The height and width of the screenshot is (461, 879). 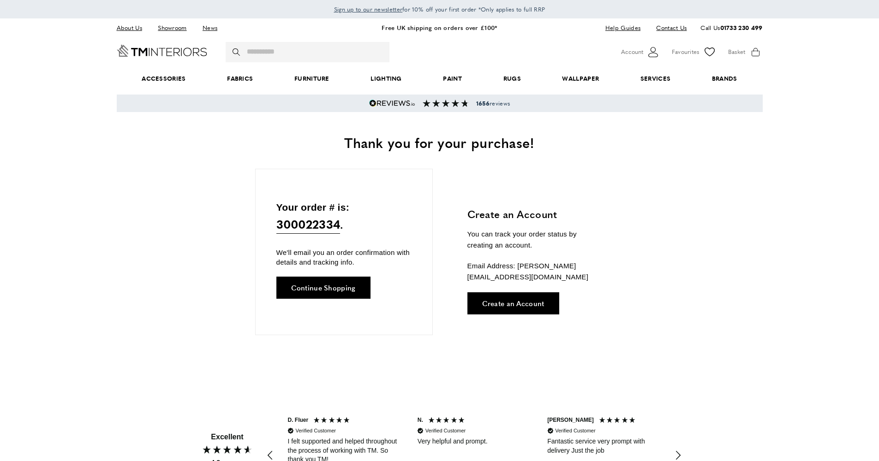 I want to click on span: Accessories, so click(x=163, y=78).